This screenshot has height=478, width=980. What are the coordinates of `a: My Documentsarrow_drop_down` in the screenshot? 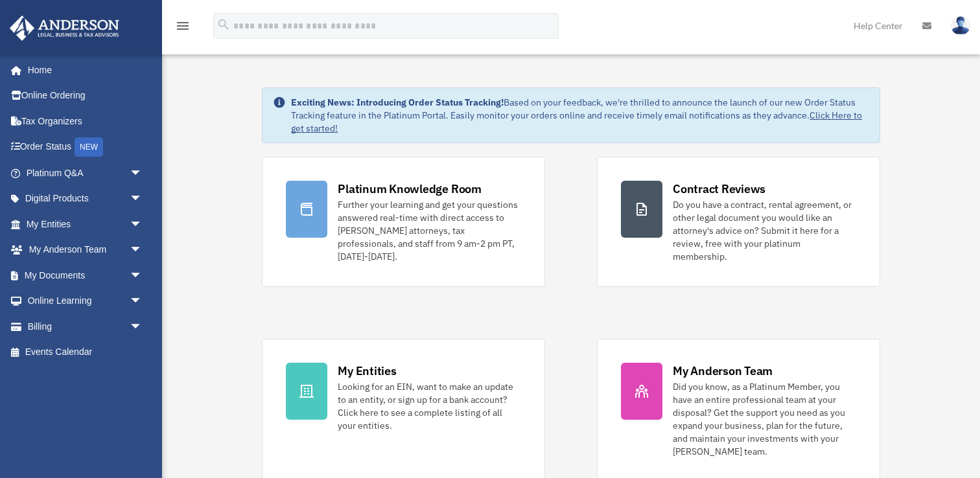 It's located at (86, 275).